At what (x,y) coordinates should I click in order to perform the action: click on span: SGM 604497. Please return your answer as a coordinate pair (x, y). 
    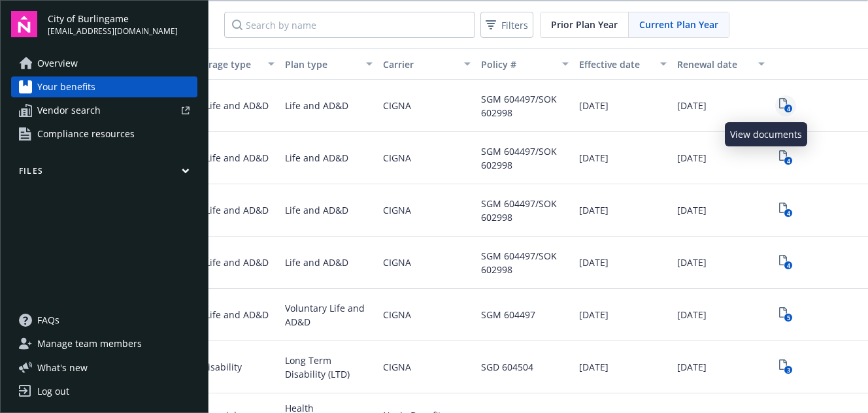
    Looking at the image, I should click on (508, 315).